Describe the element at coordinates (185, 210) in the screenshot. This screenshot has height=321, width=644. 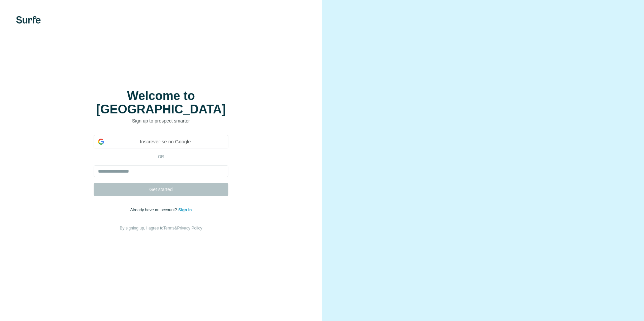
I see `a: Sign in` at that location.